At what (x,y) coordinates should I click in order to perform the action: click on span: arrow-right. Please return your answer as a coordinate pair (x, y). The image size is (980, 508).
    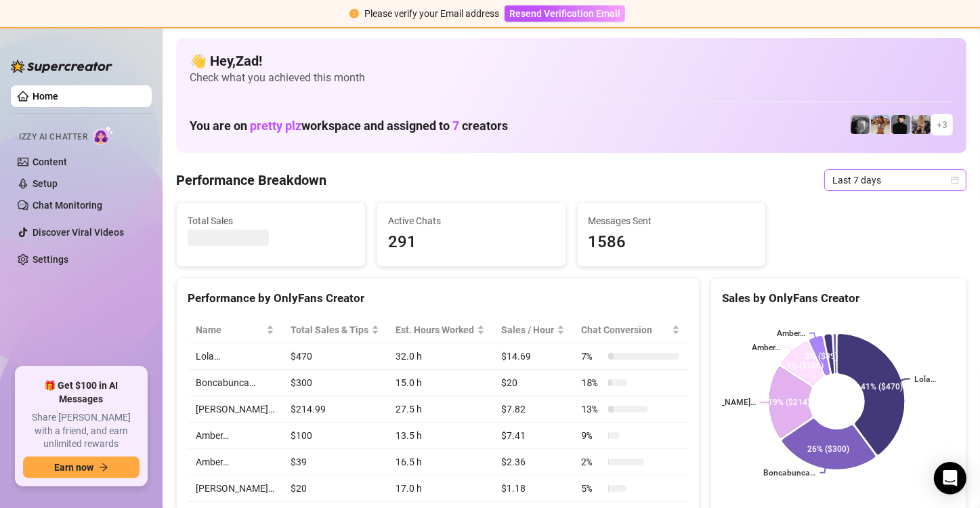
    Looking at the image, I should click on (104, 467).